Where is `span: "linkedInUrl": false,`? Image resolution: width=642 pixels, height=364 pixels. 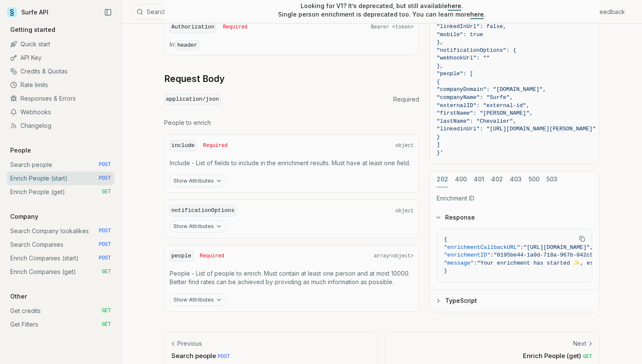 span: "linkedInUrl": false, is located at coordinates (471, 26).